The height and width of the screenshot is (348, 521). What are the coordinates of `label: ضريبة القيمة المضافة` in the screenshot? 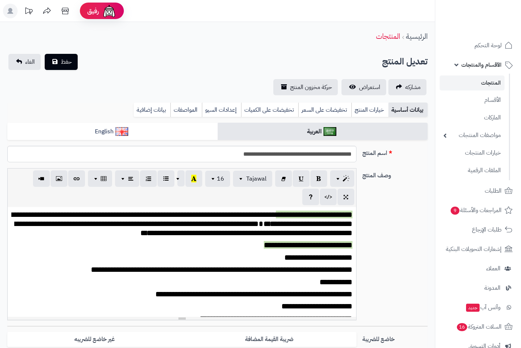 It's located at (270, 340).